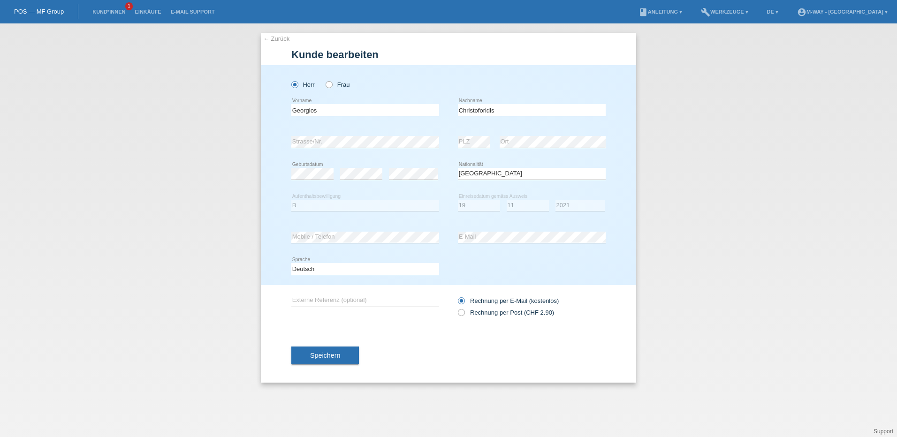 This screenshot has width=897, height=437. What do you see at coordinates (303, 84) in the screenshot?
I see `label: Herr` at bounding box center [303, 84].